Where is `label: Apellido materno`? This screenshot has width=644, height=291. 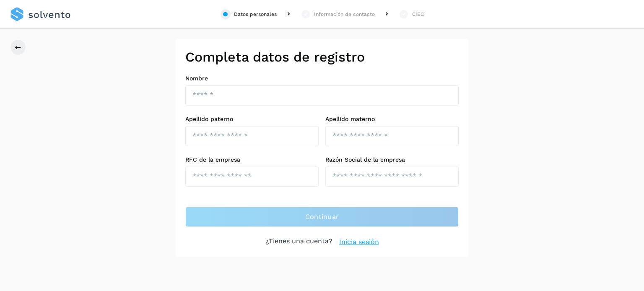 label: Apellido materno is located at coordinates (392, 119).